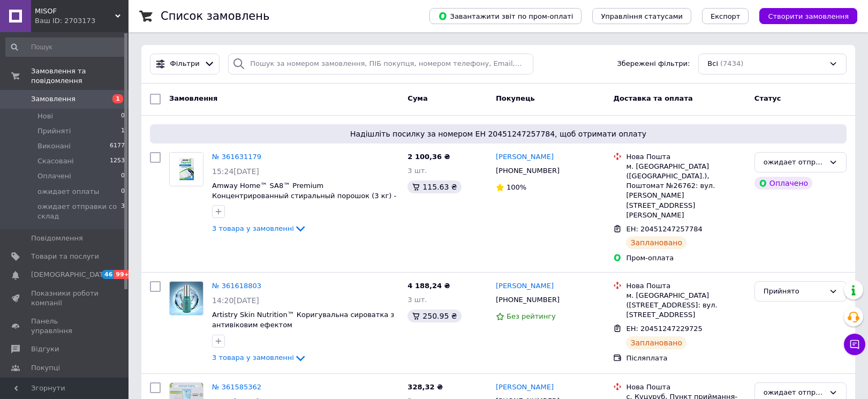  Describe the element at coordinates (794, 291) in the screenshot. I see `div: Прийнято` at that location.